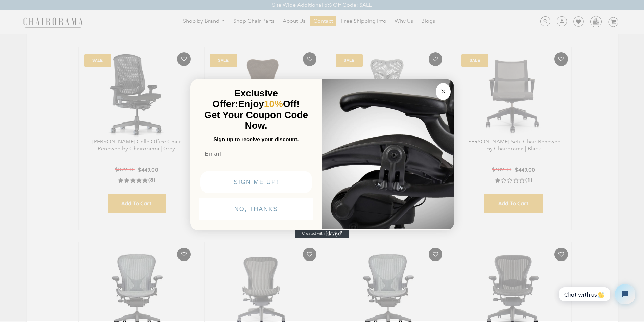 Image resolution: width=644 pixels, height=322 pixels. I want to click on span: Enjoy Off!, so click(270, 104).